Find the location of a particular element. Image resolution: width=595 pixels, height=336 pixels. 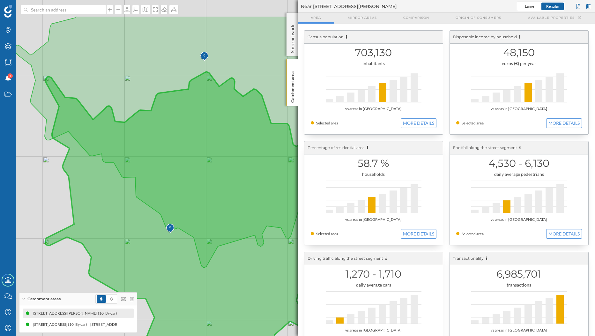

h1: 4,530 - 6,130 is located at coordinates (519, 163).